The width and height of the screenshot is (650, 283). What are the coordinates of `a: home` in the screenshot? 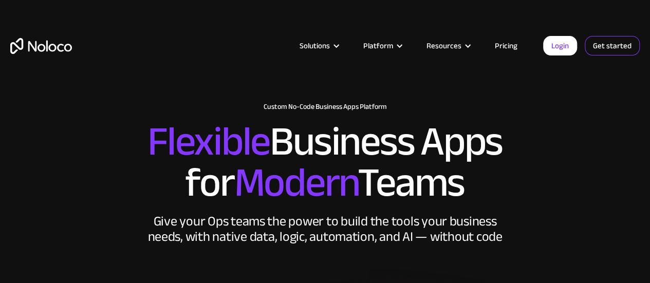 It's located at (41, 46).